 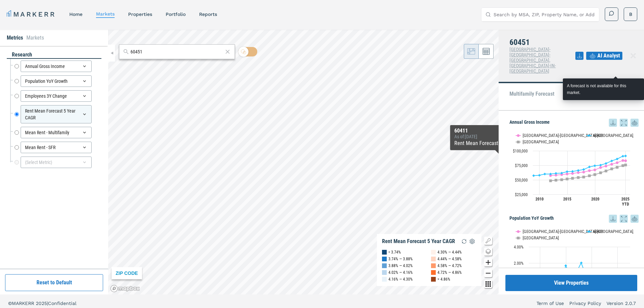 What do you see at coordinates (589, 167) in the screenshot?
I see `path: Friday, 14 Dec, 19:00, 72,288.82. 60451.` at bounding box center [589, 167].